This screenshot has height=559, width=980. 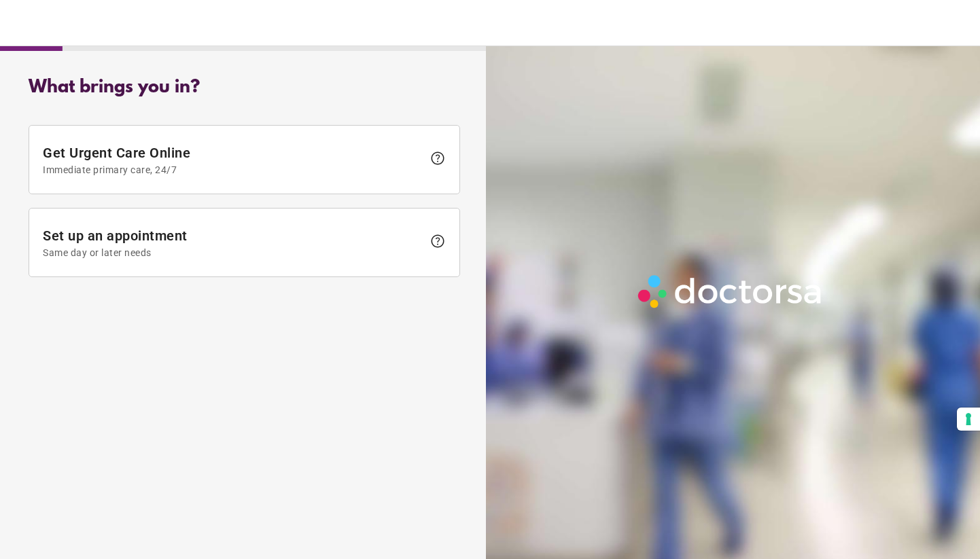 What do you see at coordinates (232, 253) in the screenshot?
I see `span: Same day or later needs` at bounding box center [232, 253].